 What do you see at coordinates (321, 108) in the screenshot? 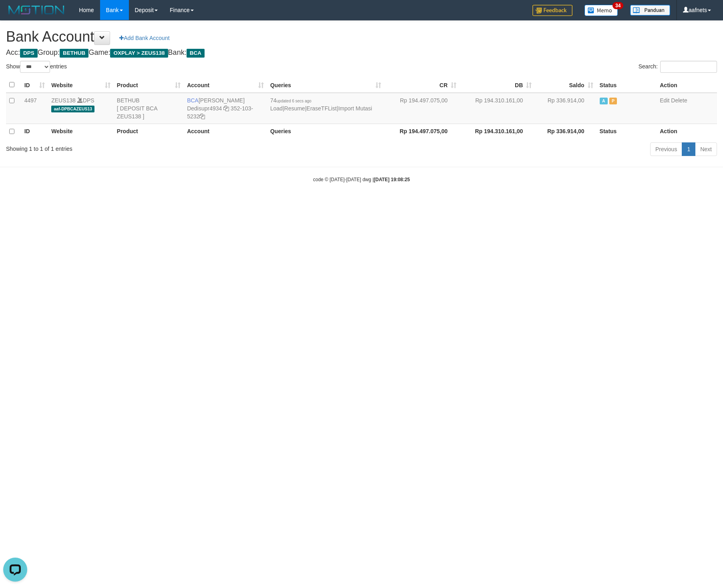
I see `a: EraseTFList` at bounding box center [321, 108].